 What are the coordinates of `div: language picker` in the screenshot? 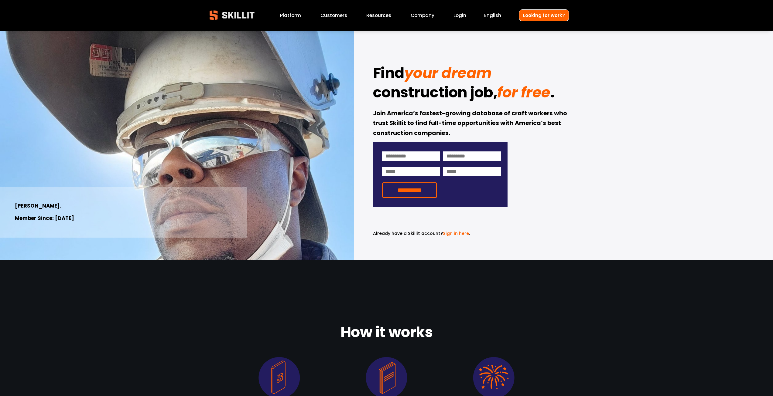 It's located at (492, 15).